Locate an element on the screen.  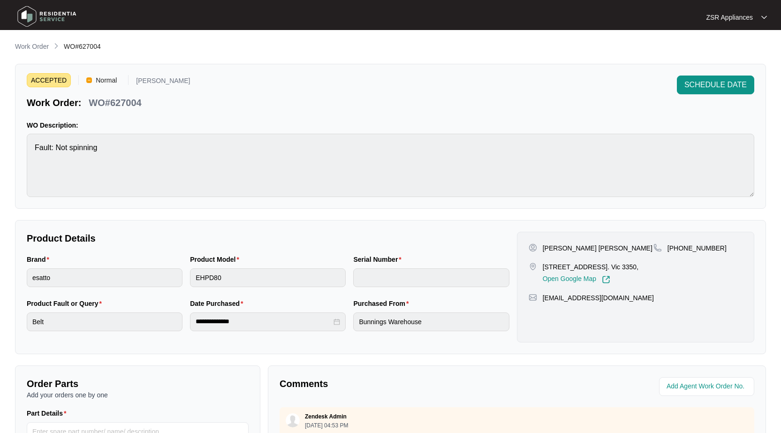
img: Vercel Logo is located at coordinates (89, 80).